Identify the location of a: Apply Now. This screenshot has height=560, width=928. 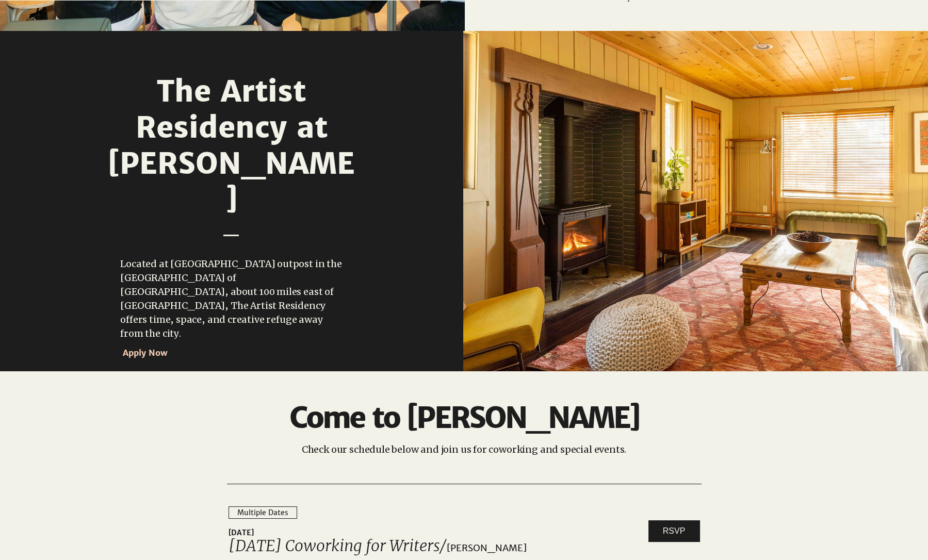
(168, 353).